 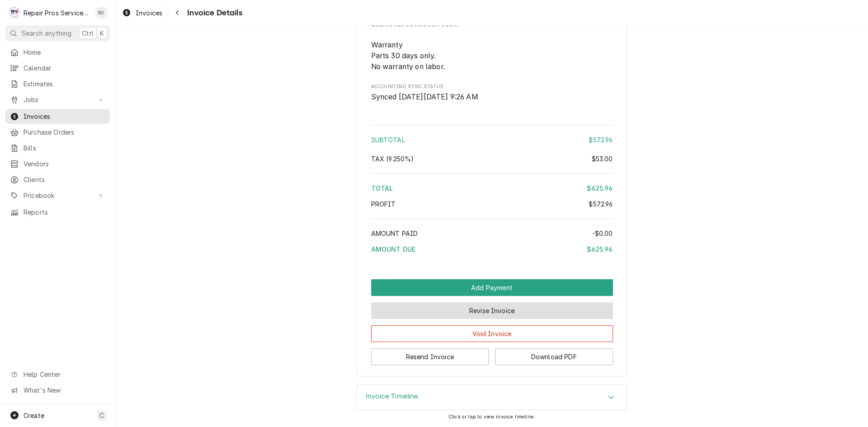 I want to click on span: Search anything, so click(x=46, y=33).